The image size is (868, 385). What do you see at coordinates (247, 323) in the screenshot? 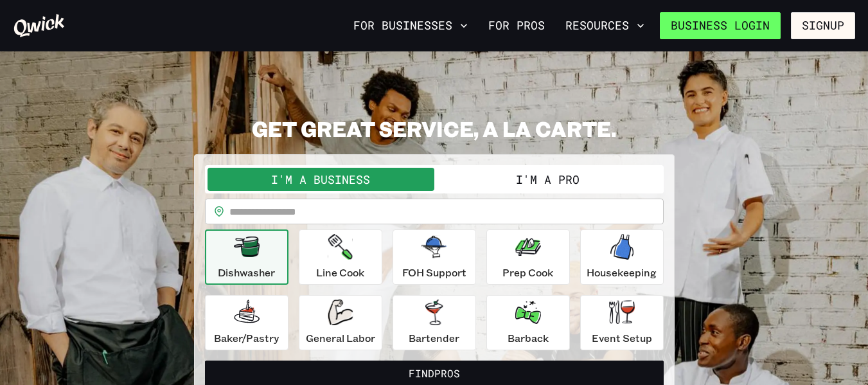
I see `button: Baker/Pastry` at bounding box center [247, 323].